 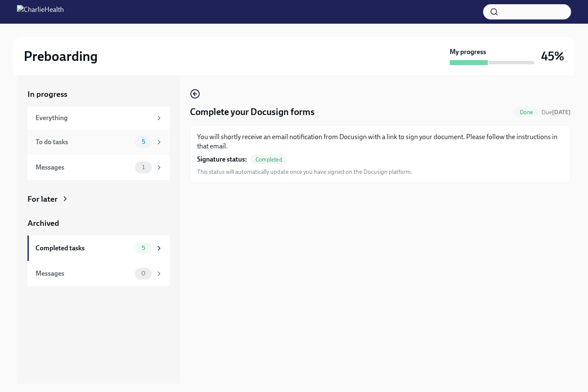 What do you see at coordinates (40, 12) in the screenshot?
I see `img: CharlieHealth` at bounding box center [40, 12].